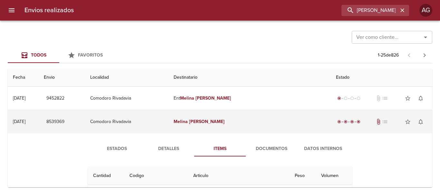 Image resolution: width=440 pixels, height=195 pixels. I want to click on span: Pagina siguiente, so click(424, 55).